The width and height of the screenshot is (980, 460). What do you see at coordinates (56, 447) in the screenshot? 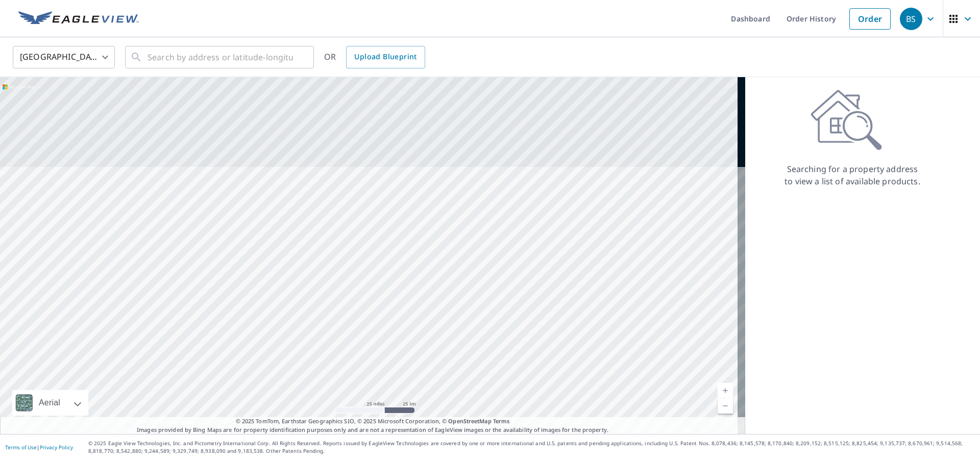
I see `a: Privacy Policy` at bounding box center [56, 447].